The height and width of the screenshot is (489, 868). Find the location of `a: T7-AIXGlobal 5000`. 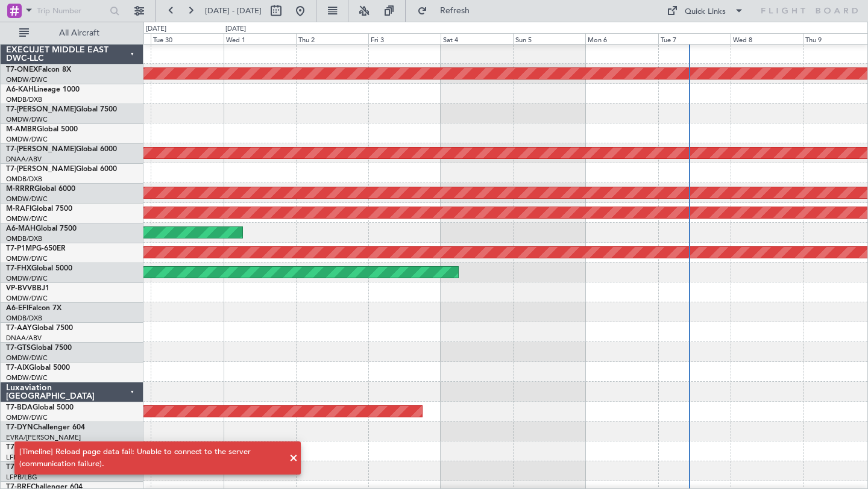

a: T7-AIXGlobal 5000 is located at coordinates (38, 368).